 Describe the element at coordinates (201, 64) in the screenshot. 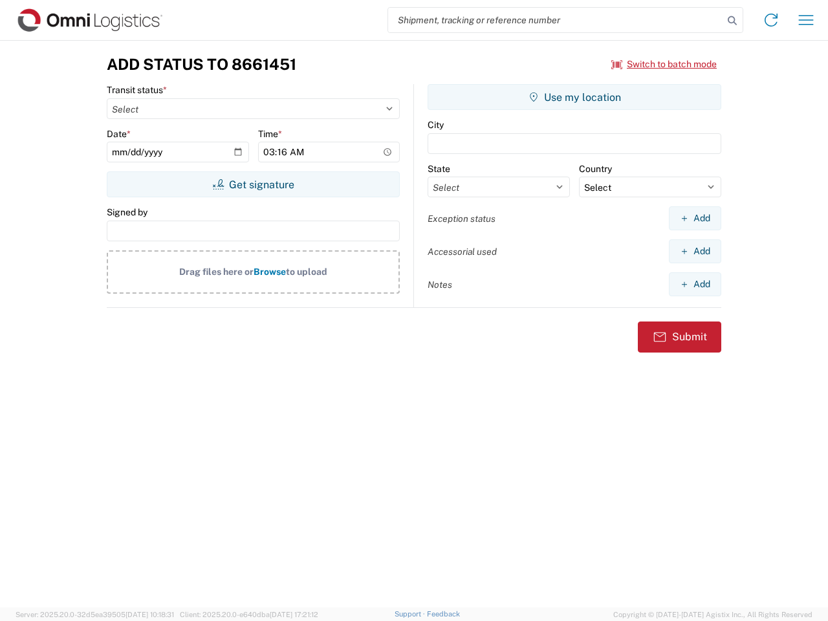

I see `h3: Add Status to 8661451` at that location.